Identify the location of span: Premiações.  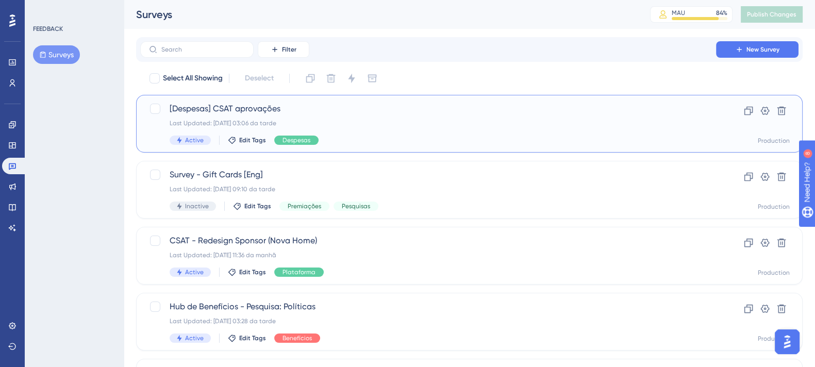
(304, 206).